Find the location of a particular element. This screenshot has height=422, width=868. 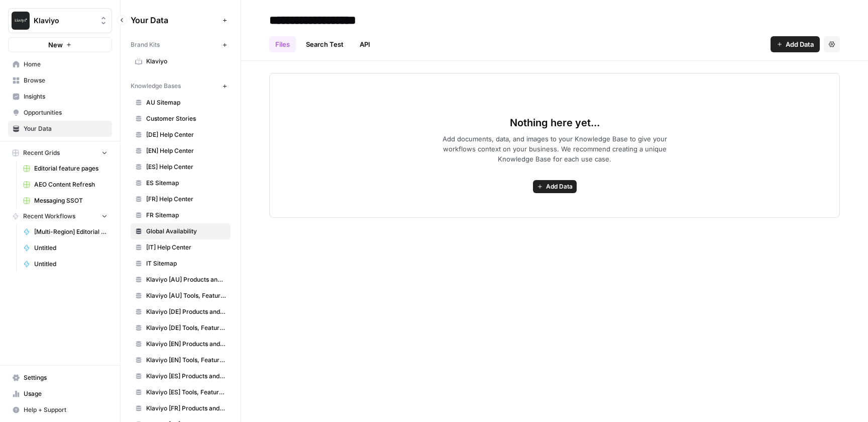

a: Insights is located at coordinates (60, 97).